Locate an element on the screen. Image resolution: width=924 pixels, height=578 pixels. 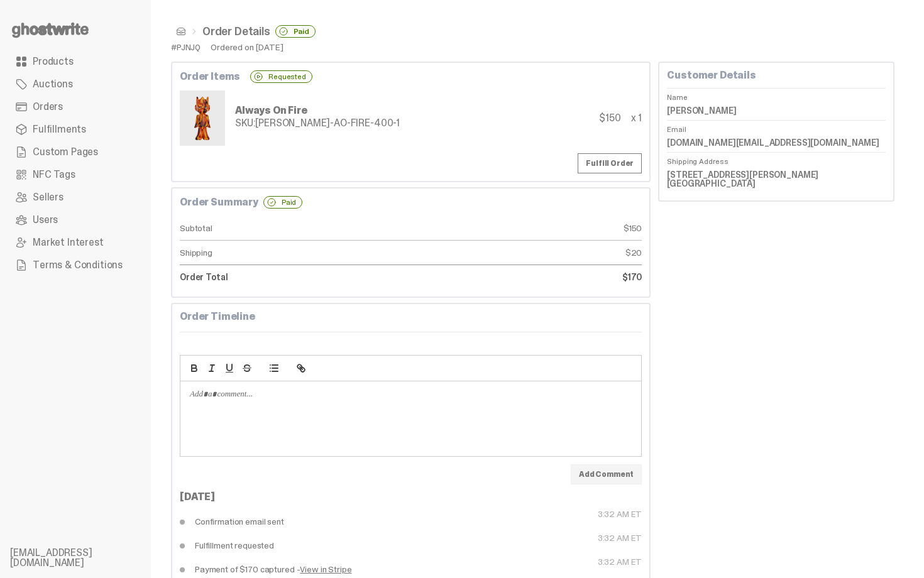
span: SKU: is located at coordinates (245, 122).